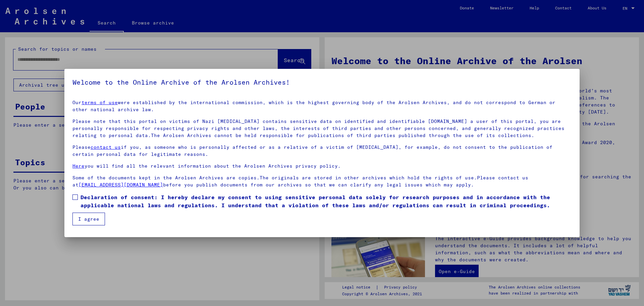 Image resolution: width=644 pixels, height=306 pixels. What do you see at coordinates (78, 166) in the screenshot?
I see `a: Here` at bounding box center [78, 166].